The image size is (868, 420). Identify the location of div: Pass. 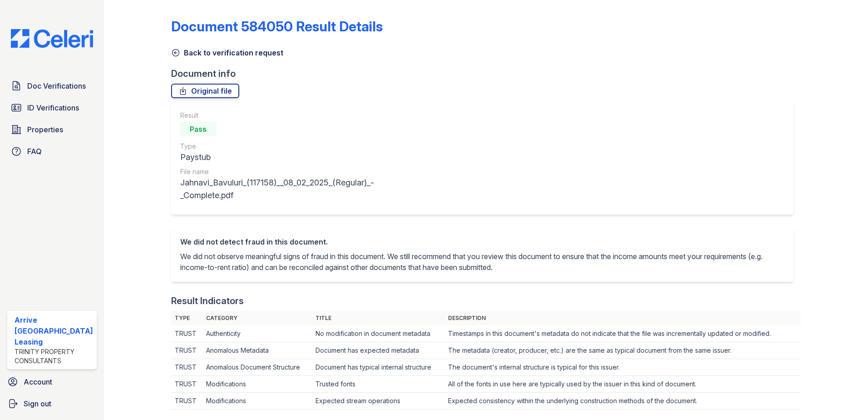
(198, 129).